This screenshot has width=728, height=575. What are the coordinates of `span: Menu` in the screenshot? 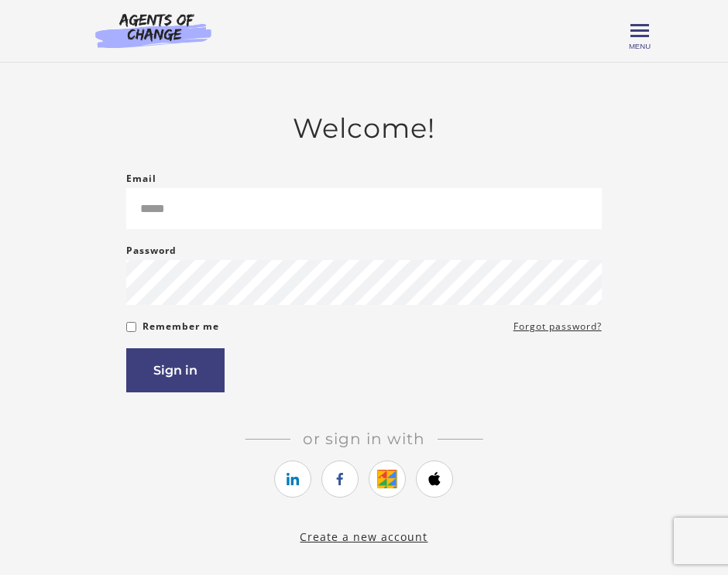 It's located at (639, 46).